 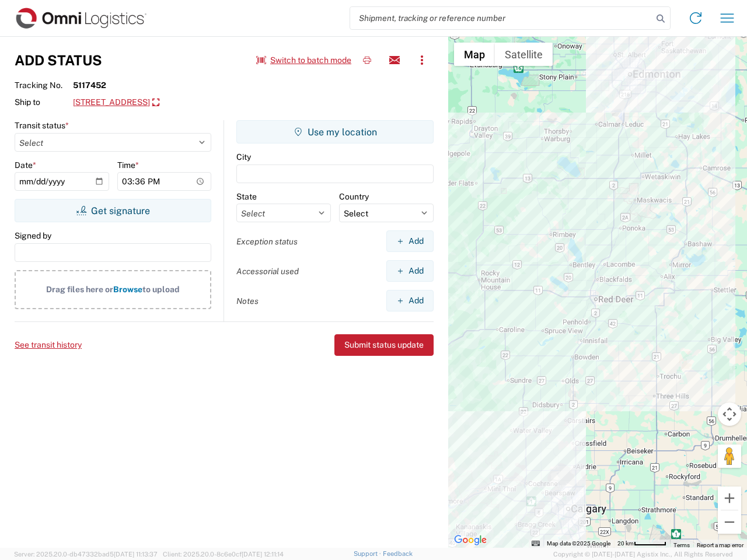 What do you see at coordinates (397, 554) in the screenshot?
I see `a: Feedback` at bounding box center [397, 554].